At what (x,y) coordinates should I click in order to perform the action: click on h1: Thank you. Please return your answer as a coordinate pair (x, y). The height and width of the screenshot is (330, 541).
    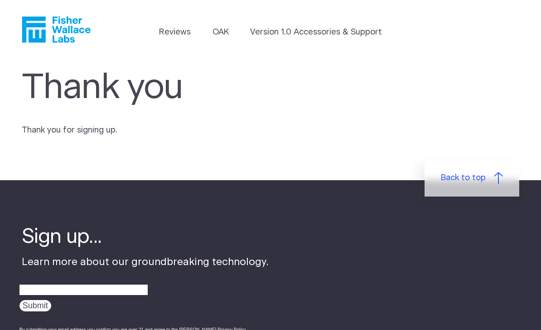
    Looking at the image, I should click on (203, 87).